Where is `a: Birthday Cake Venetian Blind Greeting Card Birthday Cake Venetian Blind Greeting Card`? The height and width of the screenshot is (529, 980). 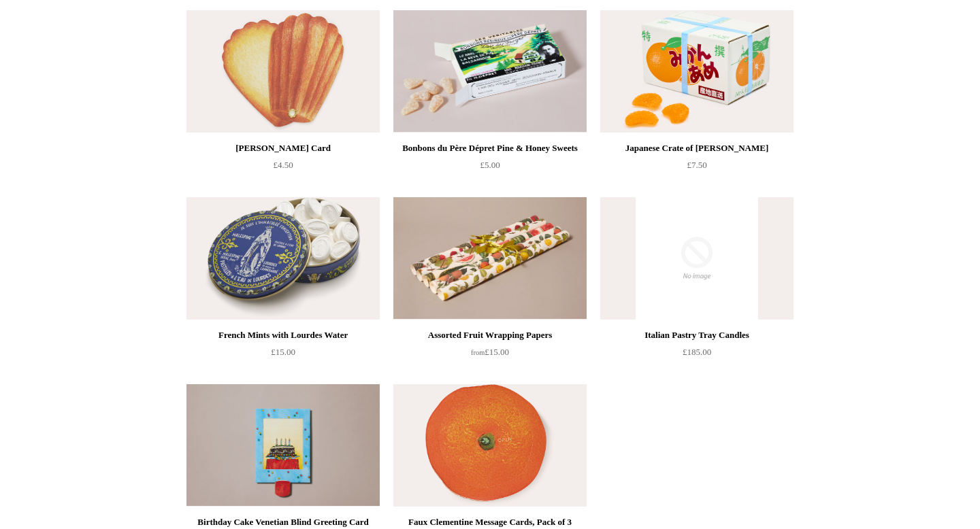 a: Birthday Cake Venetian Blind Greeting Card Birthday Cake Venetian Blind Greeting Card is located at coordinates (283, 445).